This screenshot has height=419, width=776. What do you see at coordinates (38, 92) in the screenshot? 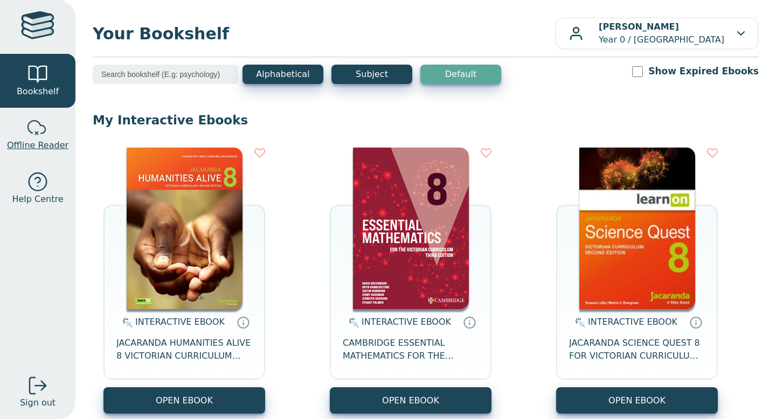
I see `span: Bookshelf` at bounding box center [38, 92].